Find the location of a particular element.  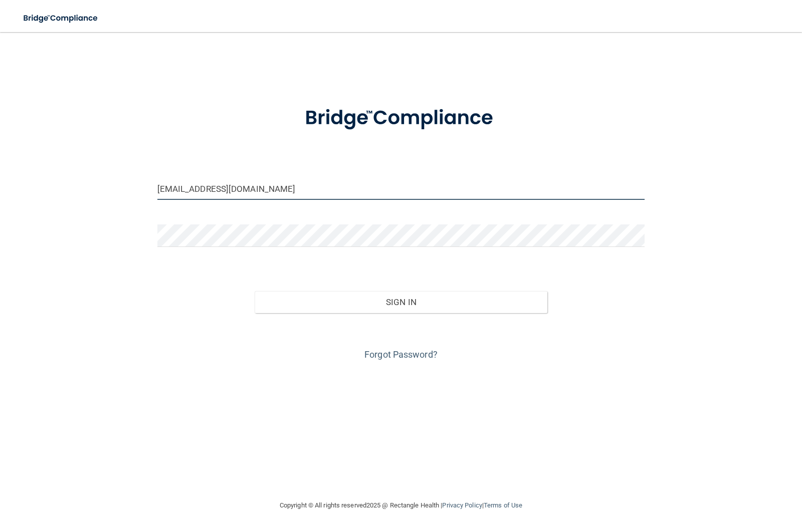

a: Privacy Policy is located at coordinates (462, 505).